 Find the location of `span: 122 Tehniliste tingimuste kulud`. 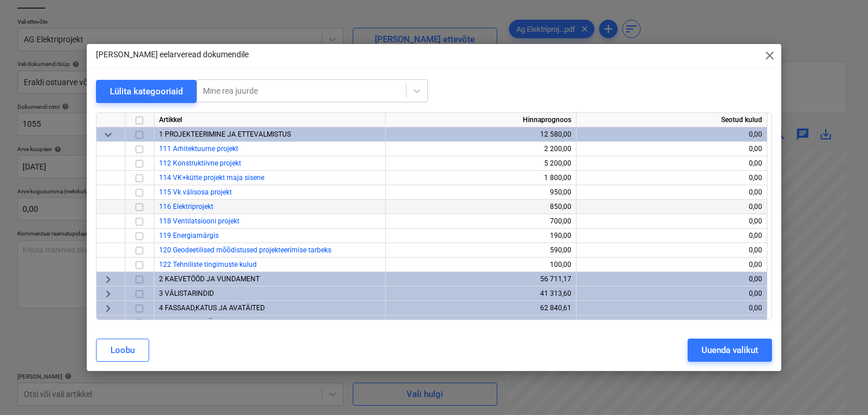

span: 122 Tehniliste tingimuste kulud is located at coordinates (208, 264).